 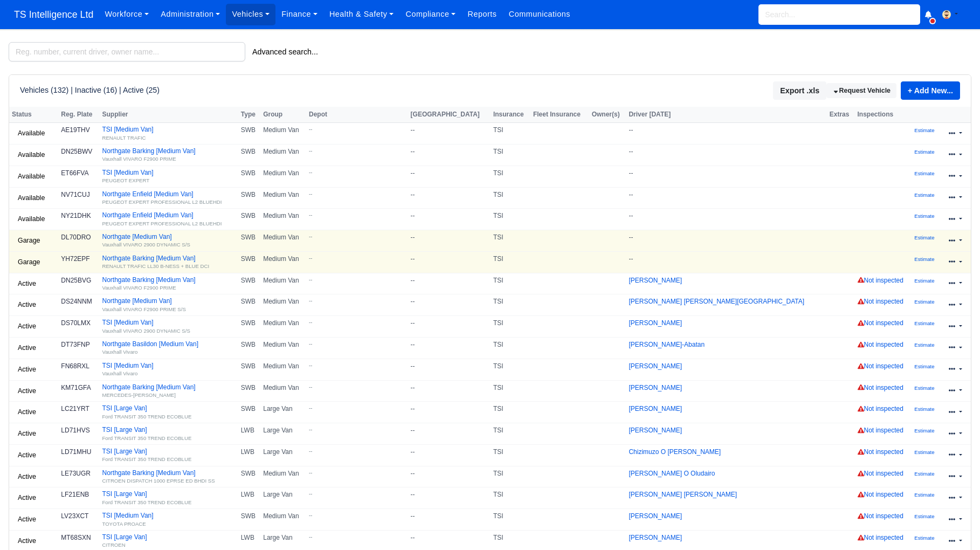 What do you see at coordinates (283, 434) in the screenshot?
I see `td: Large Van` at bounding box center [283, 434].